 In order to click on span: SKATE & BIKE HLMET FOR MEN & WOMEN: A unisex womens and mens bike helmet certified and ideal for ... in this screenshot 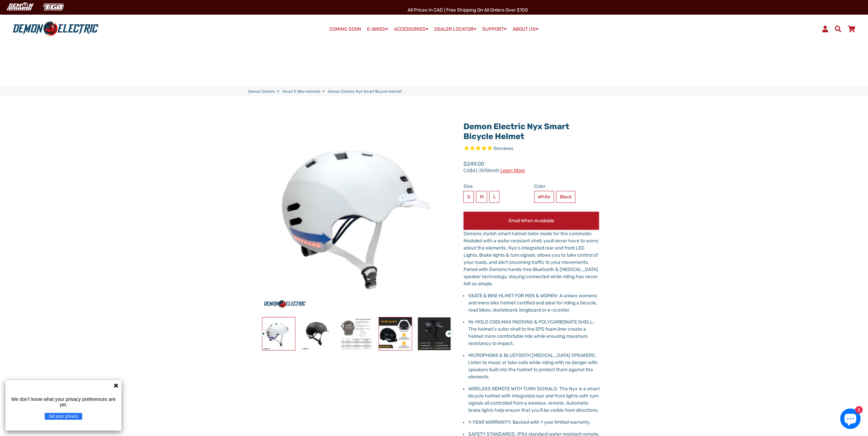, I will do `click(533, 303)`.